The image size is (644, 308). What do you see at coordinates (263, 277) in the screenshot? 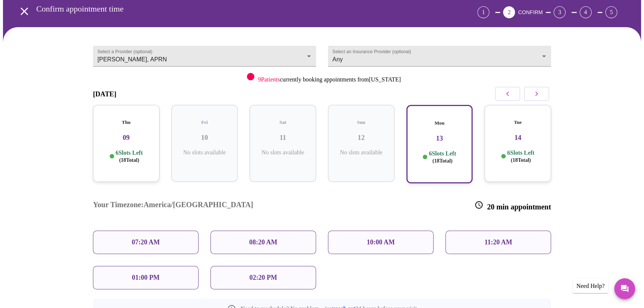
I see `p: 02:20 PM` at bounding box center [263, 277].